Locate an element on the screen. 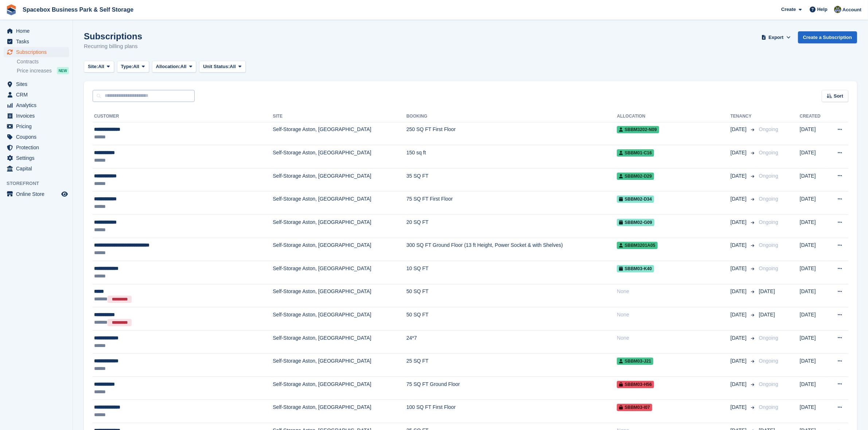  span: Storefront is located at coordinates (39, 184).